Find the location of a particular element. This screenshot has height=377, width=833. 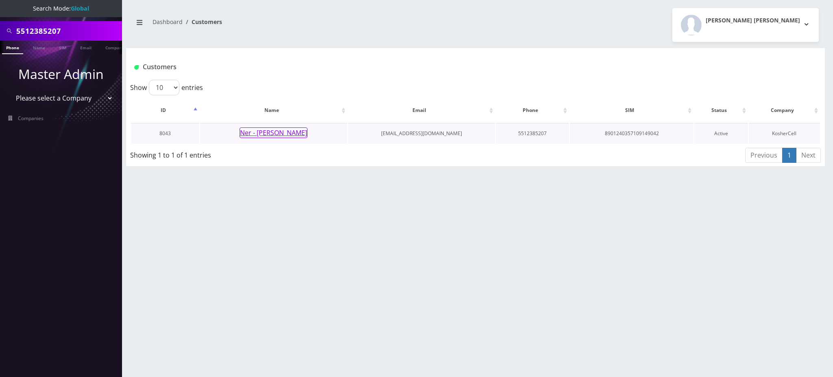

input: Search All Companies is located at coordinates (68, 31).